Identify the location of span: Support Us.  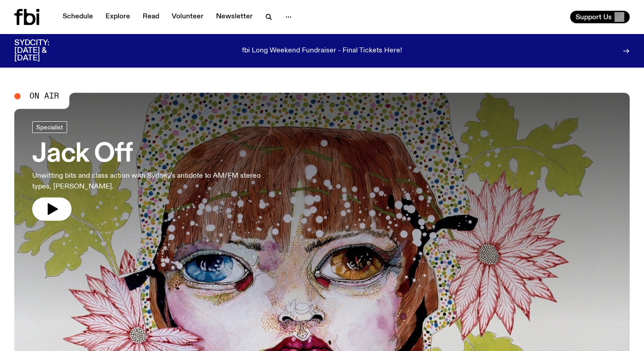
(593, 17).